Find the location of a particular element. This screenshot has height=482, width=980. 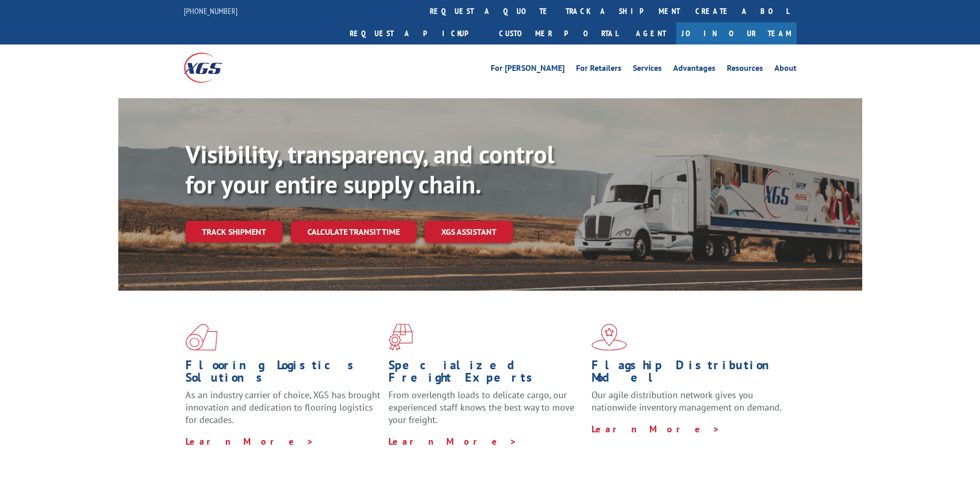

img: xgs-icon-focused-on-flooring-red is located at coordinates (400, 337).